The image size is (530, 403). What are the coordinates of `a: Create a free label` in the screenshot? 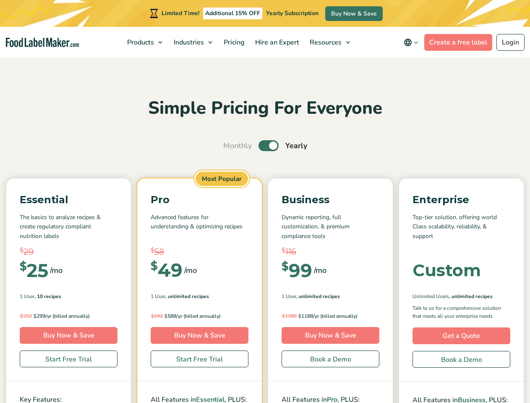 It's located at (458, 42).